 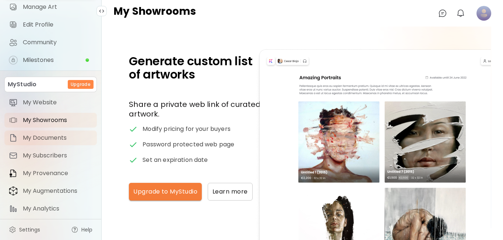 What do you see at coordinates (57, 25) in the screenshot?
I see `span: Edit Profile` at bounding box center [57, 25].